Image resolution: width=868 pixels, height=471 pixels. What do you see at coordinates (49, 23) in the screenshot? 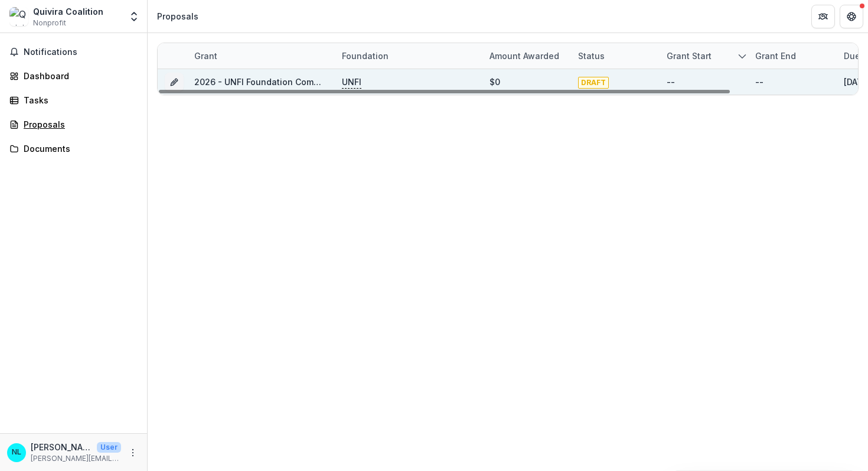
I see `span: Nonprofit` at bounding box center [49, 23].